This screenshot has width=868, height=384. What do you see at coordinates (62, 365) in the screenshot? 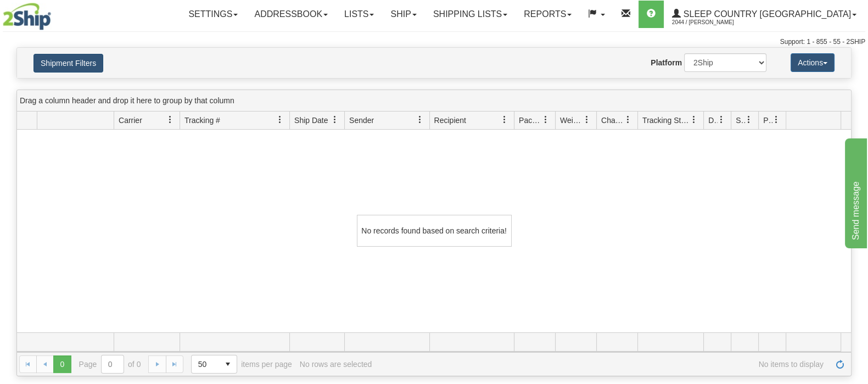
I see `span: Page 0` at bounding box center [62, 365].